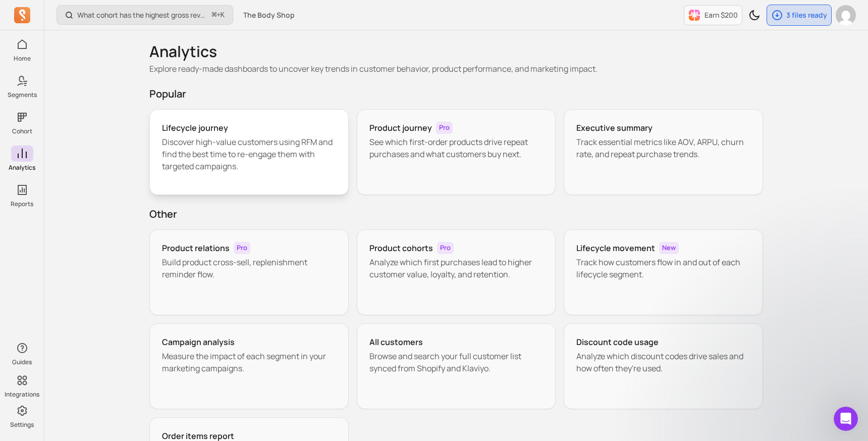  I want to click on button: Earn $200, so click(713, 15).